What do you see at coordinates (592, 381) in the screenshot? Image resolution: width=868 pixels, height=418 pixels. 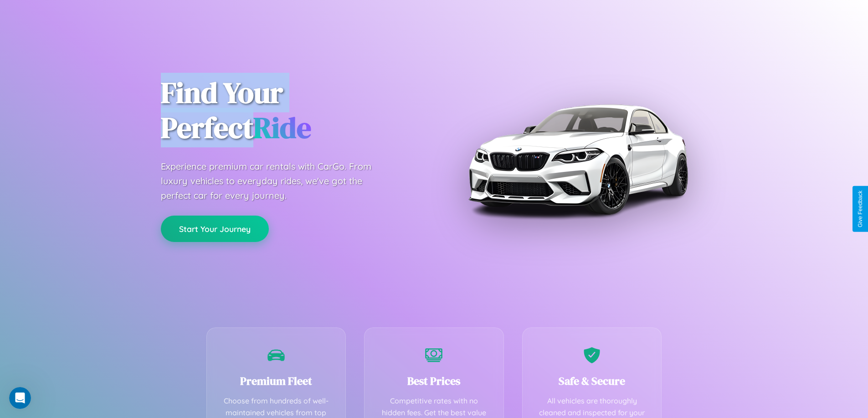 I see `h3: Safe & Secure` at bounding box center [592, 381].